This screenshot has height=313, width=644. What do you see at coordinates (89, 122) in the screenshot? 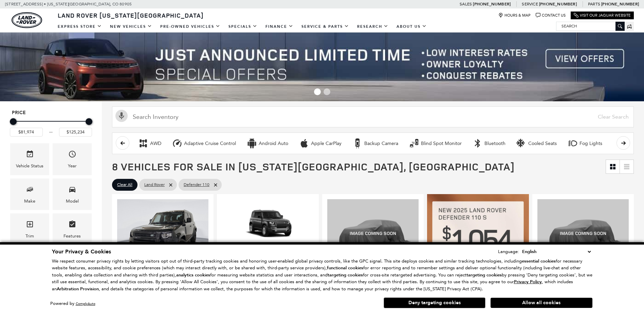
I see `div: Maximum Price` at bounding box center [89, 122].